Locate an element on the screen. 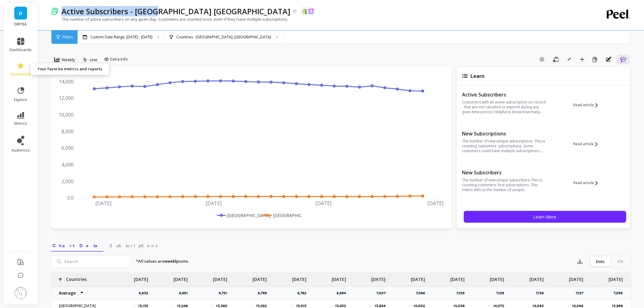  p: Active Subscribers is located at coordinates (504, 95).